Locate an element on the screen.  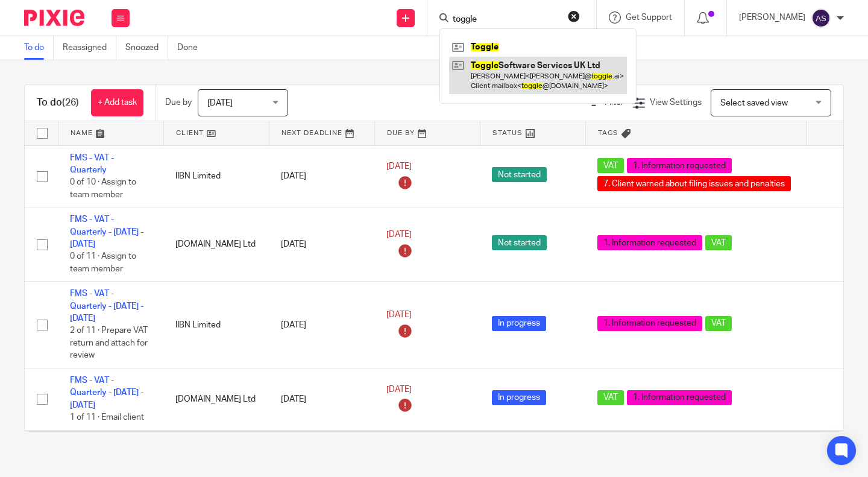
a: To do is located at coordinates (38, 47).